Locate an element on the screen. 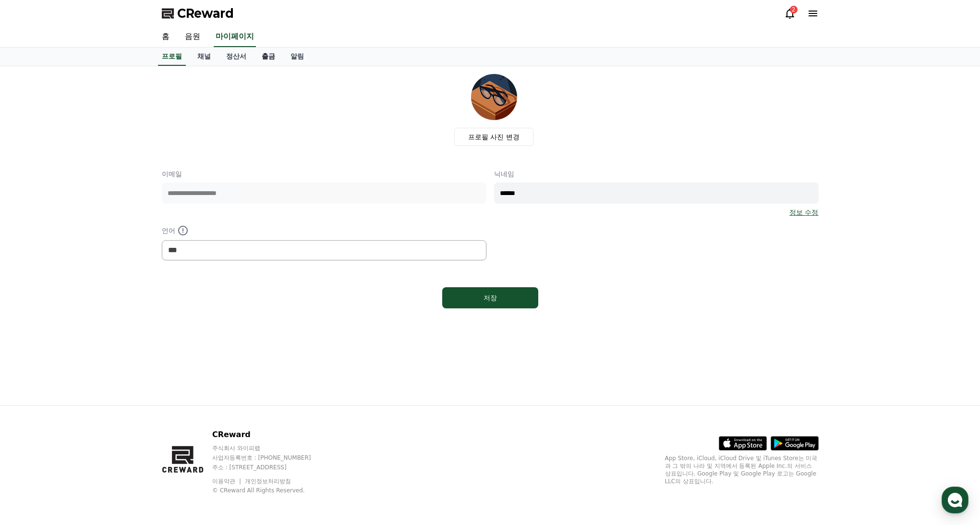 This screenshot has width=980, height=525. a: Messages is located at coordinates (94, 317).